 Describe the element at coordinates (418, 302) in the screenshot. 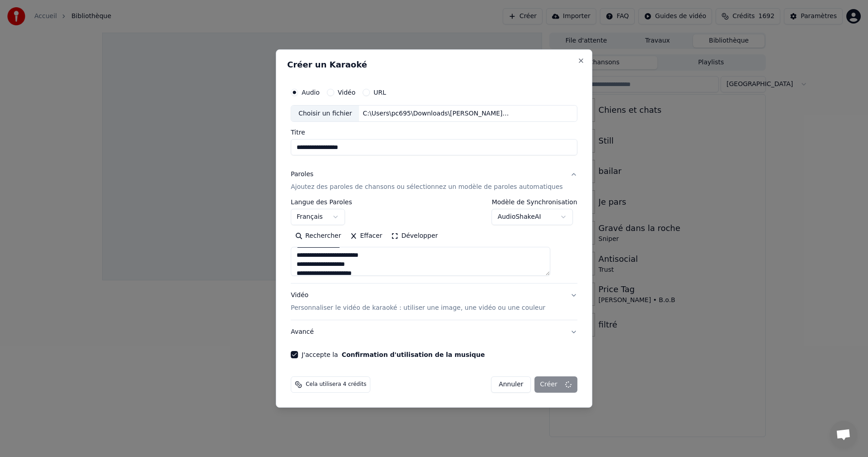

I see `div: Vidéo` at that location.